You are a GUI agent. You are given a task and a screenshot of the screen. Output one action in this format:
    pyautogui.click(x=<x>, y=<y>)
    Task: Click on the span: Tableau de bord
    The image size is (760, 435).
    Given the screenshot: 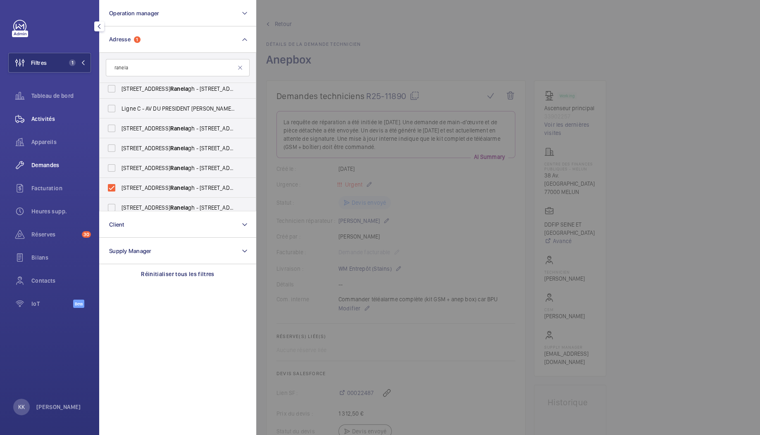 What is the action you would take?
    pyautogui.click(x=61, y=96)
    